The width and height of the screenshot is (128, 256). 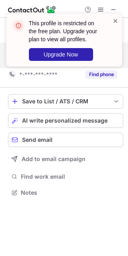 What do you see at coordinates (53, 159) in the screenshot?
I see `span: Add to email campaign` at bounding box center [53, 159].